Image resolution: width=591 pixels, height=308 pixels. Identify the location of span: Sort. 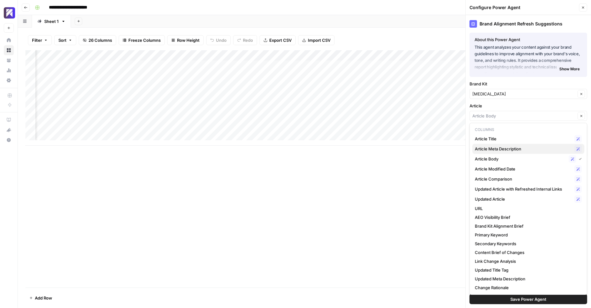
(62, 40).